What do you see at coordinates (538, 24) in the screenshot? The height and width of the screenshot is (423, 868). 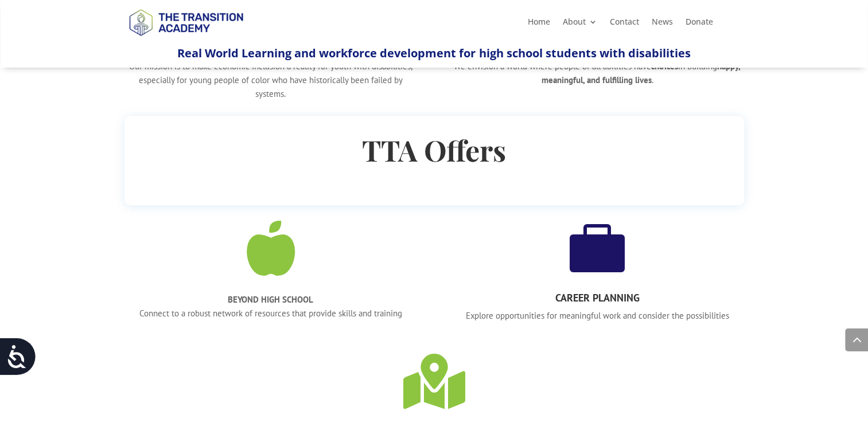 I see `a: Home` at bounding box center [538, 24].